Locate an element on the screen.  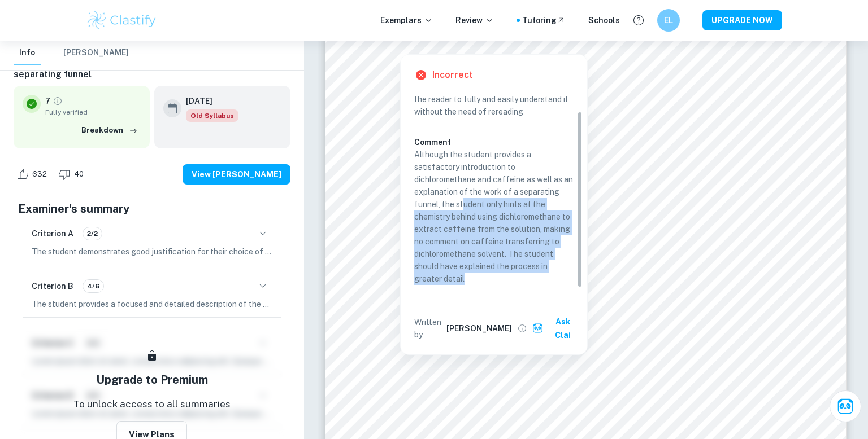
h5: Examiner's summary is located at coordinates (152, 209).